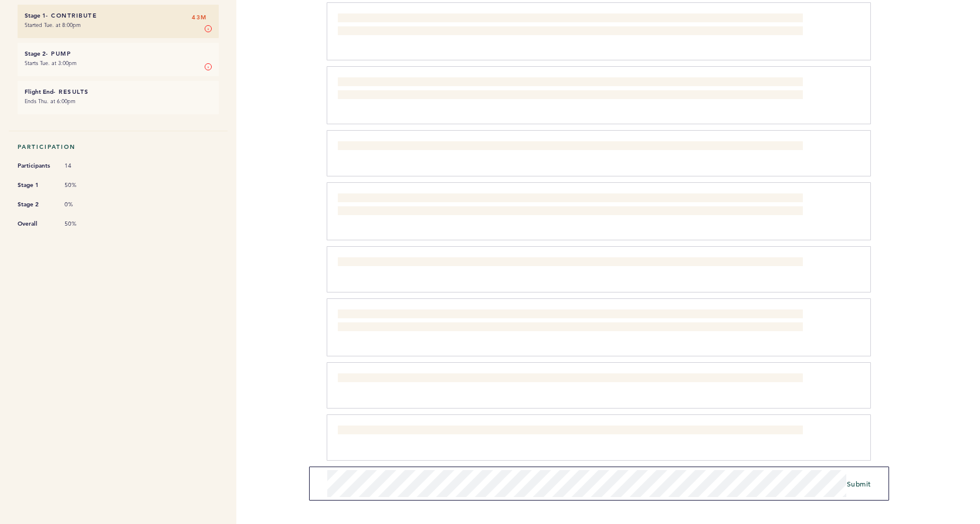 The image size is (980, 524). I want to click on span: Stage 2, so click(35, 205).